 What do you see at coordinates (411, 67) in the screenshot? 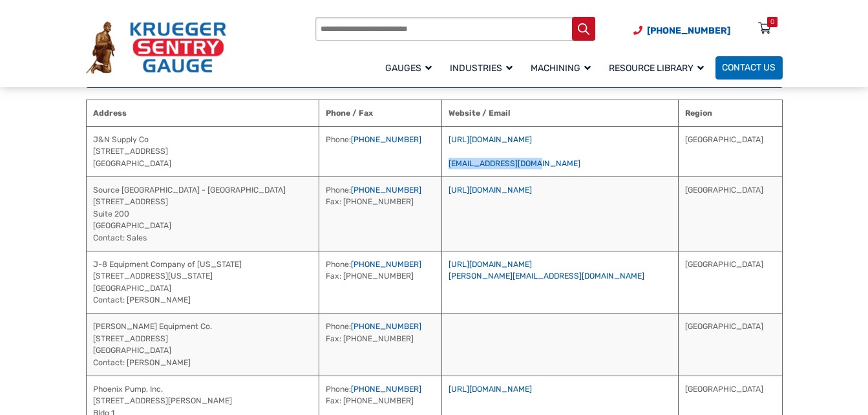
I see `a: Gauges` at bounding box center [411, 67].